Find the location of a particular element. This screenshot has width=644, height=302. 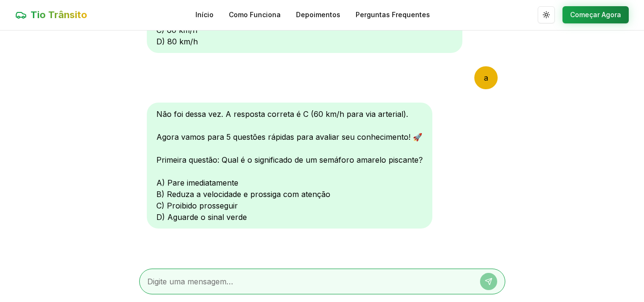

a: Começar Agora is located at coordinates (595, 15).